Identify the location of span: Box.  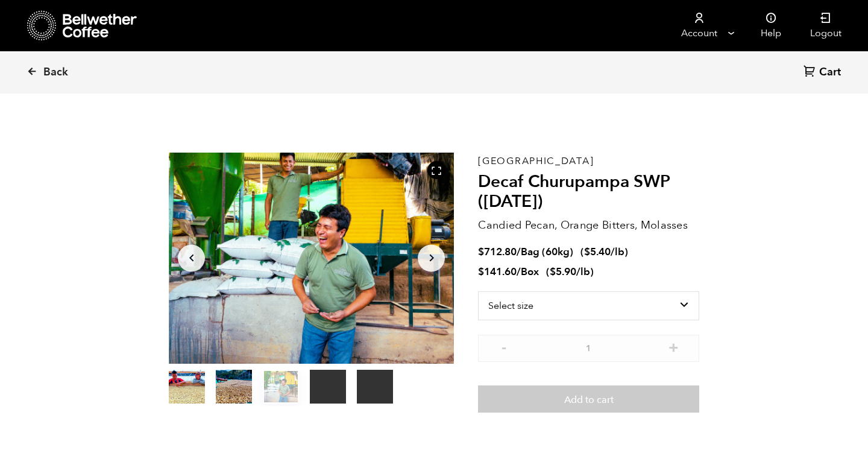
(530, 271).